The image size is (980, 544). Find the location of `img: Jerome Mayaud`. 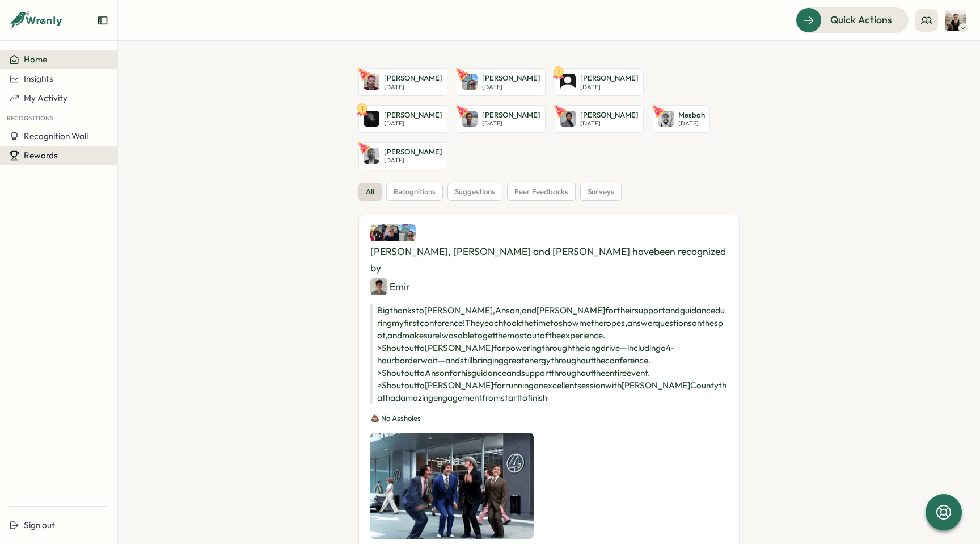

img: Jerome Mayaud is located at coordinates (470, 119).